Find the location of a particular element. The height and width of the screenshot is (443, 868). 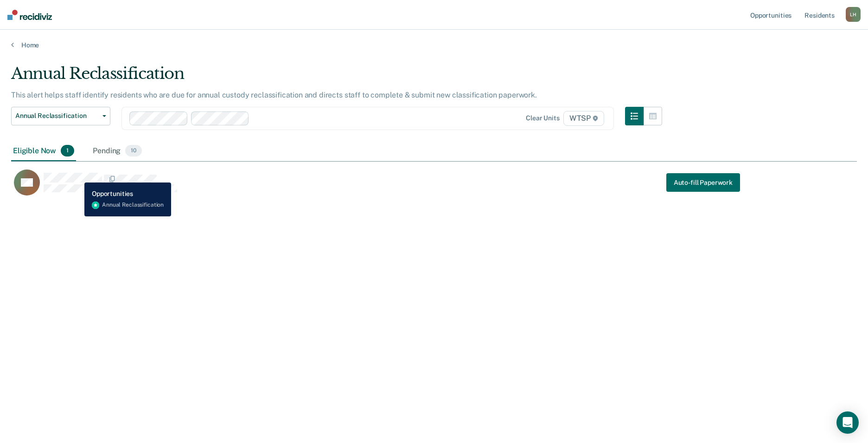

span: 10 is located at coordinates (134, 151).